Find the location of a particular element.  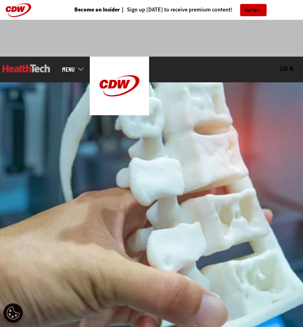

a: CDW is located at coordinates (119, 113).